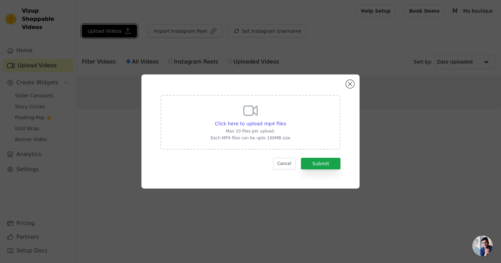 Image resolution: width=501 pixels, height=263 pixels. Describe the element at coordinates (251, 138) in the screenshot. I see `p: Each MP4 files can be upto 100MB size` at that location.